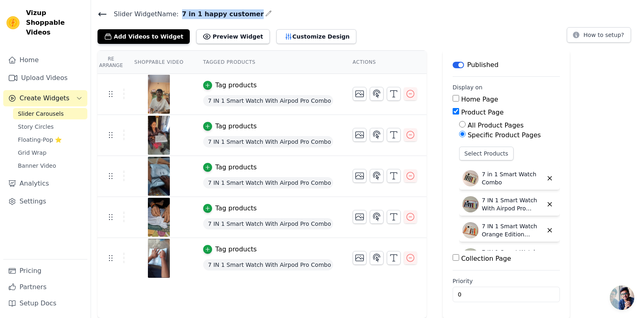  Describe the element at coordinates (385, 62) in the screenshot. I see `th: Actions` at that location.